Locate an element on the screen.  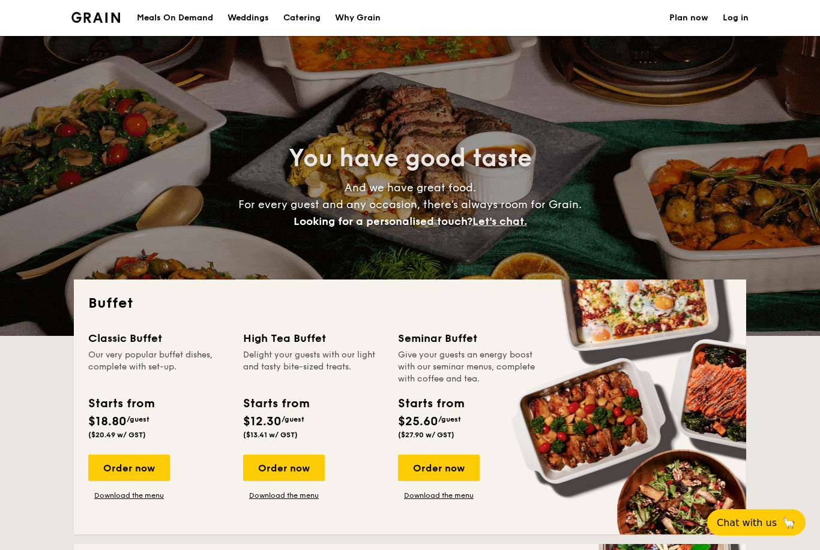
span: ($27.90 w/ GST) is located at coordinates (426, 435).